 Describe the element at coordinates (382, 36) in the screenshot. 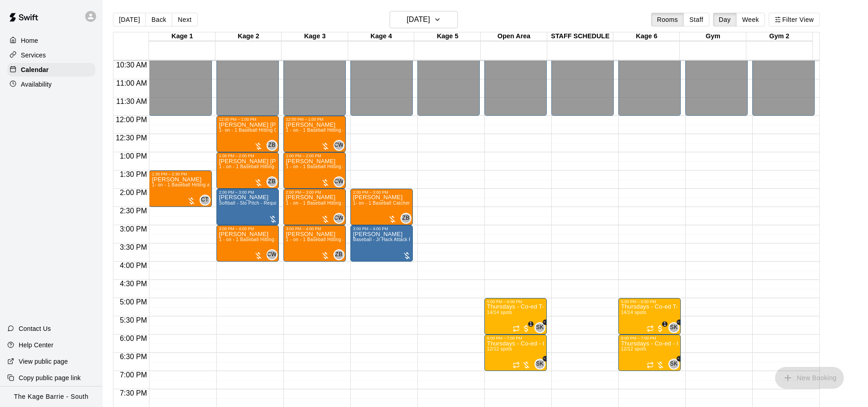

I see `div: Kage 4` at that location.